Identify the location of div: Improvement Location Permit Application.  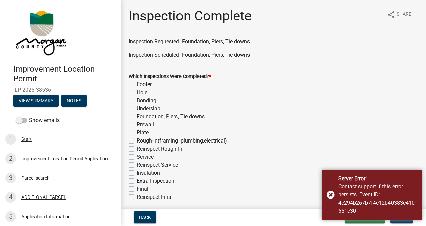
(65, 158).